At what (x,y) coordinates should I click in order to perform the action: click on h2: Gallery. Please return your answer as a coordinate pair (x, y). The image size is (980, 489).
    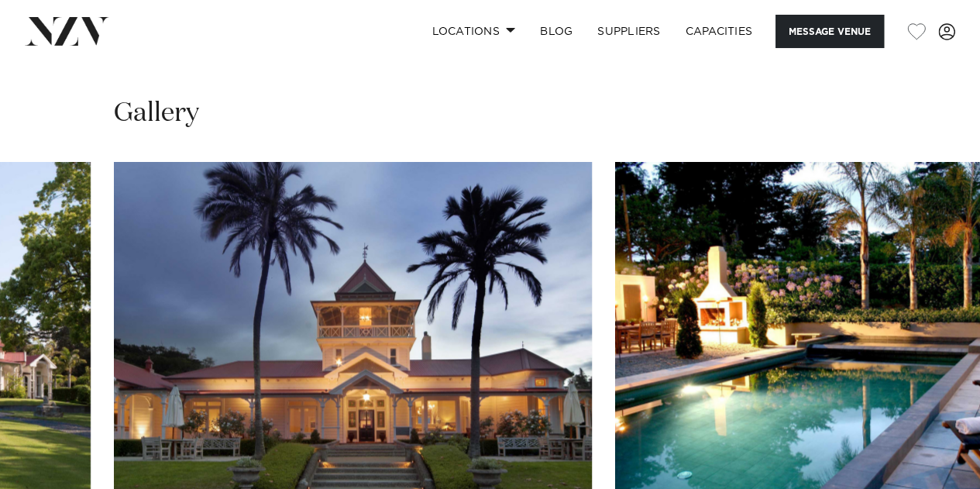
    Looking at the image, I should click on (157, 114).